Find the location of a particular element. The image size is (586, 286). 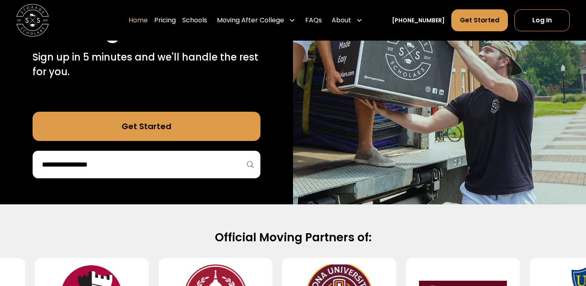

a: Schools is located at coordinates (194, 20).